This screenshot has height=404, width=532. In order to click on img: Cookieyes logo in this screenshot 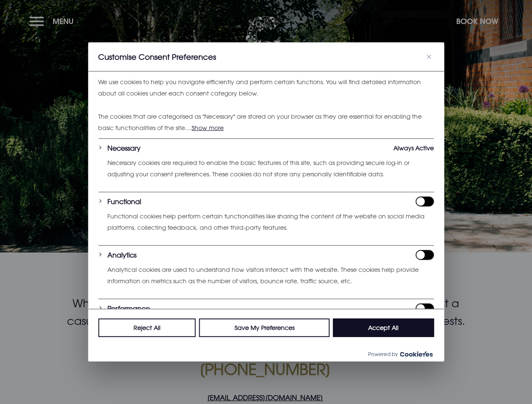, I will do `click(416, 354)`.